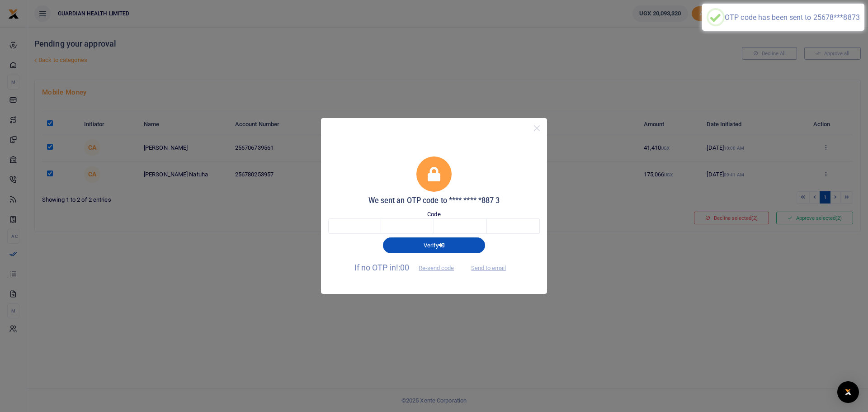  I want to click on button: Close, so click(536, 128).